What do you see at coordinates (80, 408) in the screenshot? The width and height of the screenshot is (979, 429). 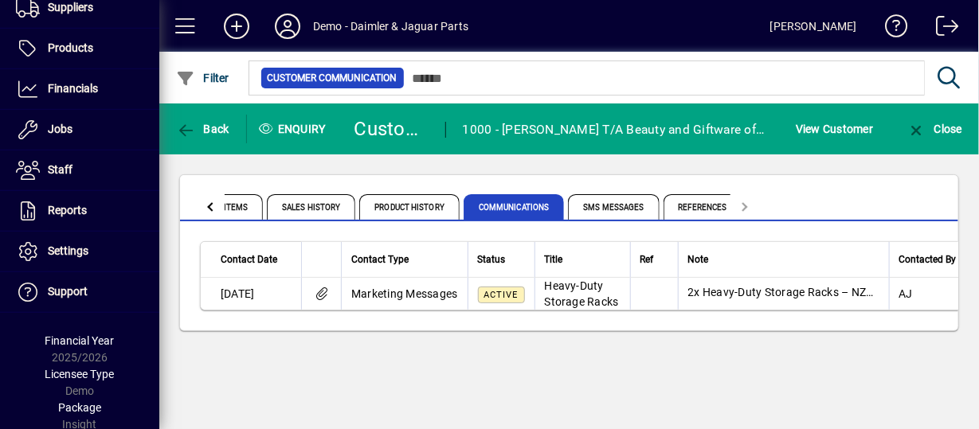 I see `span: Package` at bounding box center [80, 408].